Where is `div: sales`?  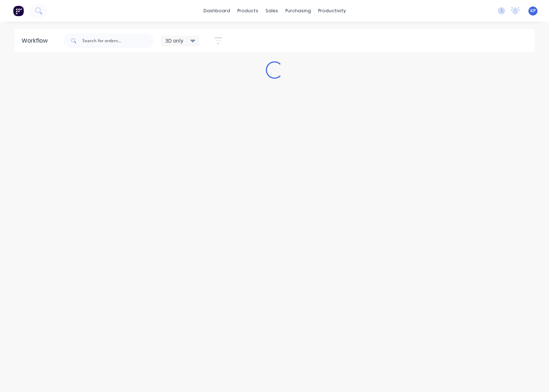 div: sales is located at coordinates (272, 11).